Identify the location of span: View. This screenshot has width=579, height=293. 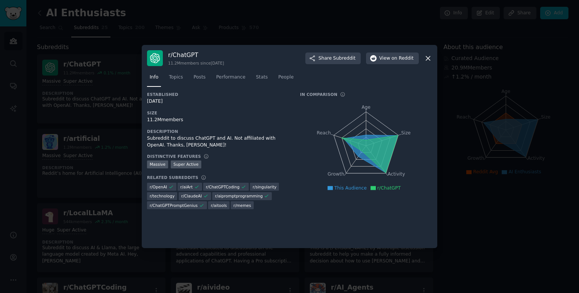
(397, 58).